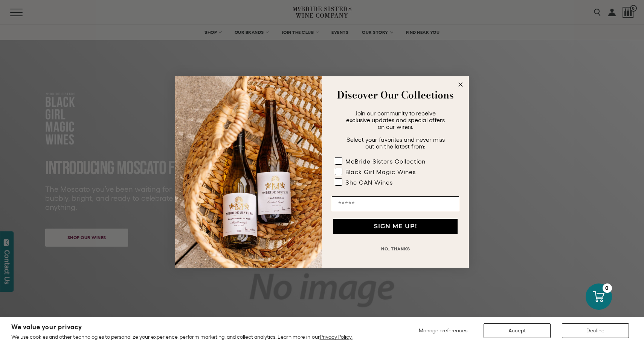  What do you see at coordinates (395, 120) in the screenshot?
I see `span: Join our community to receive exclusive updates and special offers on our wines.` at bounding box center [395, 120].